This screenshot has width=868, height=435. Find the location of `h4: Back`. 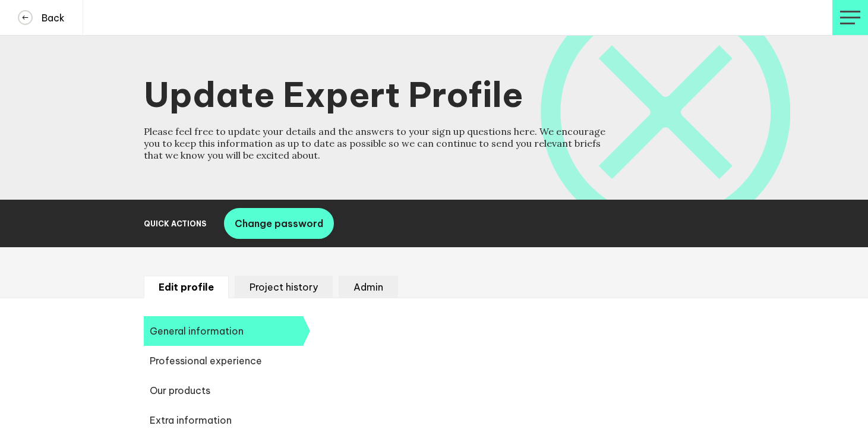

h4: Back is located at coordinates (49, 18).